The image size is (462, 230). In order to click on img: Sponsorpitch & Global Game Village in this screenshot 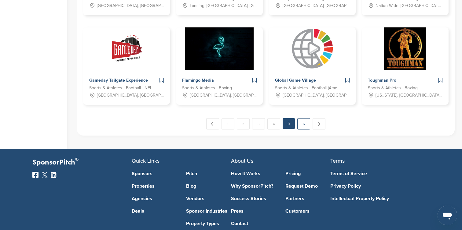, I will do `click(312, 49)`.